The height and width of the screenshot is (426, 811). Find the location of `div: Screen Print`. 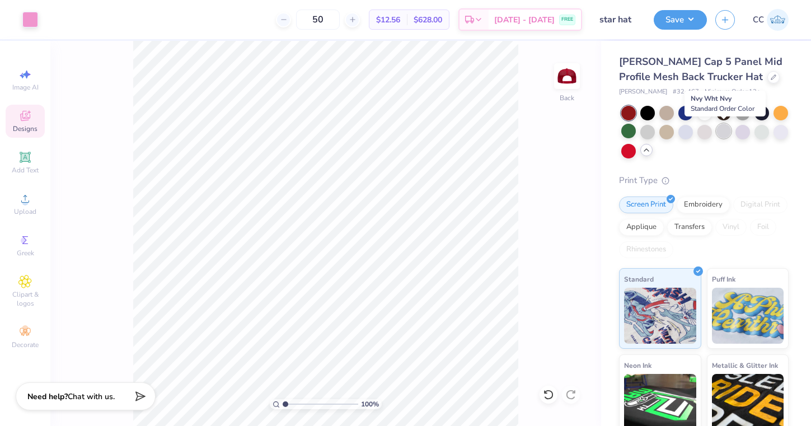

div: Screen Print is located at coordinates (646, 205).